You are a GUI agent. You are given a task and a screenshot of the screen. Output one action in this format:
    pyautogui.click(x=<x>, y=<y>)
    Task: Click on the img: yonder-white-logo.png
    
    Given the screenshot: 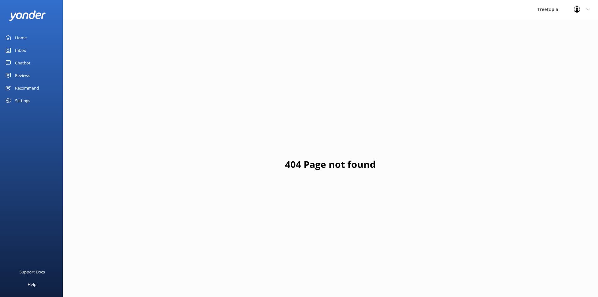 What is the action you would take?
    pyautogui.click(x=27, y=15)
    